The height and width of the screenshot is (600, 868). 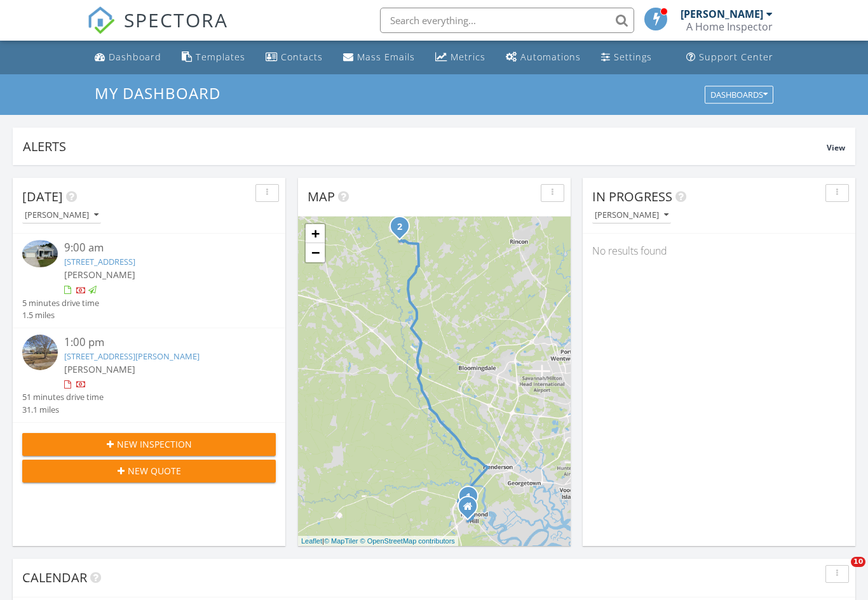 I want to click on span: In Progress, so click(x=632, y=196).